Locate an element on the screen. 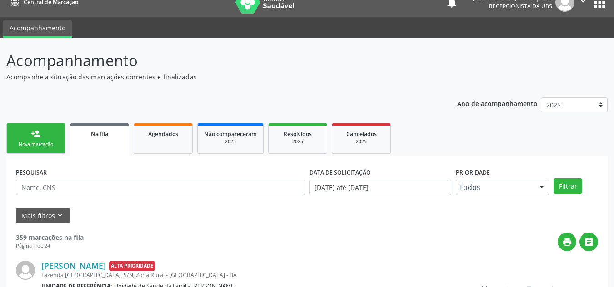 This screenshot has width=614, height=287. i: keyboard_arrow_down is located at coordinates (60, 216).